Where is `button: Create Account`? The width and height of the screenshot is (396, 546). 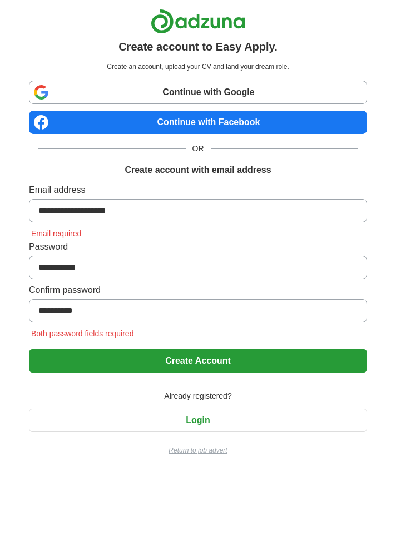
button: Create Account is located at coordinates (198, 361).